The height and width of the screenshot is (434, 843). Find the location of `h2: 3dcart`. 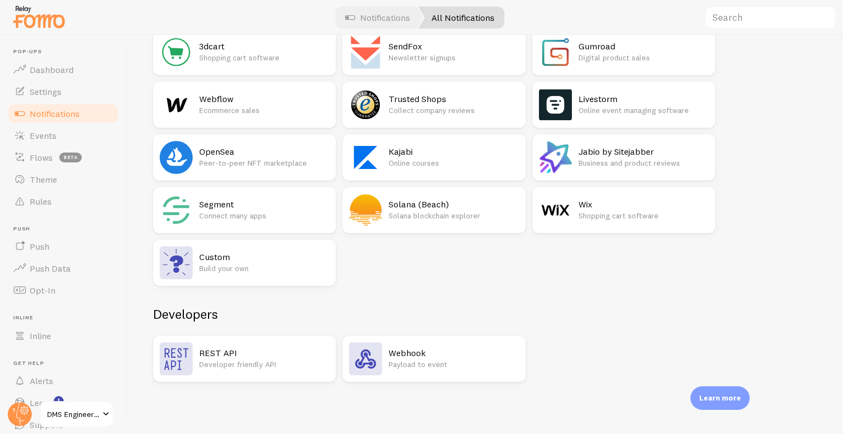

h2: 3dcart is located at coordinates (264, 46).